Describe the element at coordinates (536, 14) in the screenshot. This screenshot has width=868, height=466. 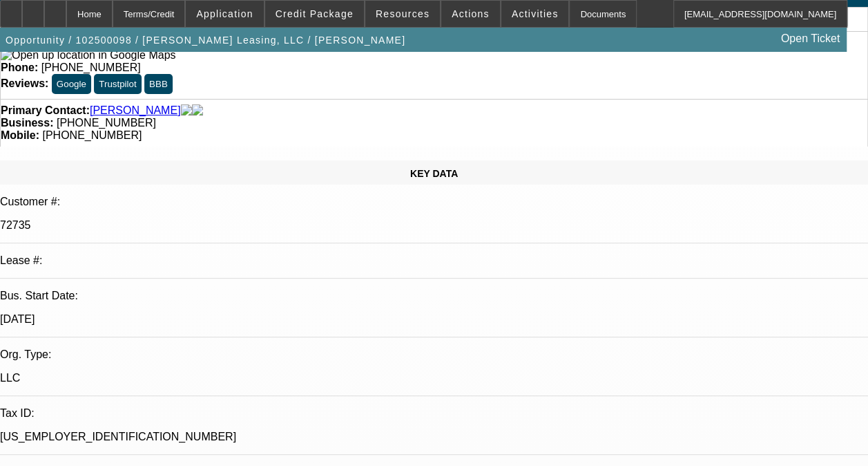
I see `span: Activities` at that location.